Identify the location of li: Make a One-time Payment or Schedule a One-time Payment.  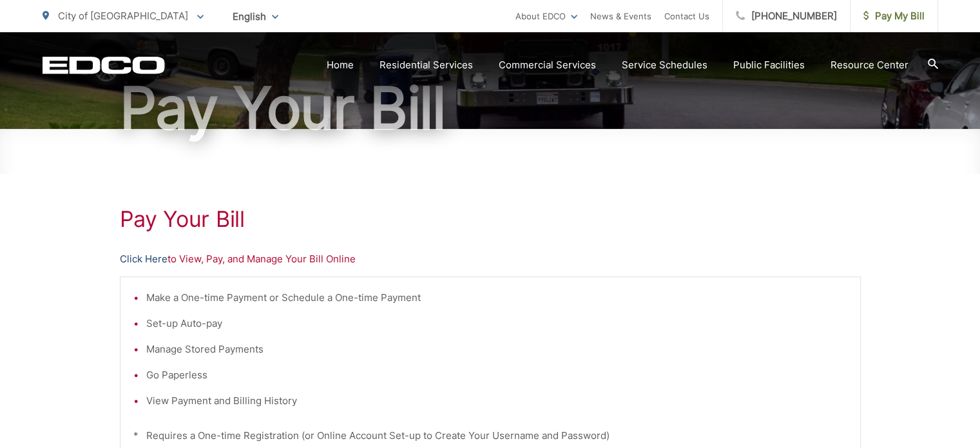
(497, 297).